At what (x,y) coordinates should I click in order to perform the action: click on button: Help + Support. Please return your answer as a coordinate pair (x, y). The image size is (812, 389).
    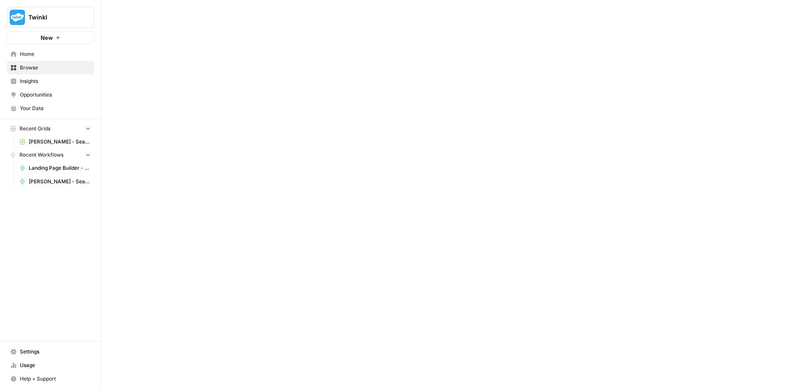
    Looking at the image, I should click on (50, 379).